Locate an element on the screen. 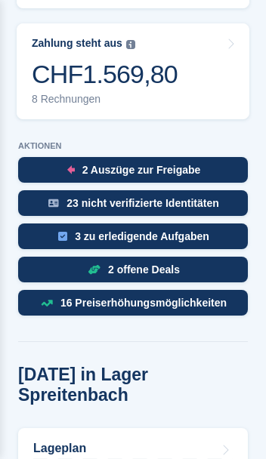  img: deal-1b604bf984904fb50ccaf53a9ad4b4a5d6e5aea283cecdc64d6e3604feb123c2.svg is located at coordinates (94, 269).